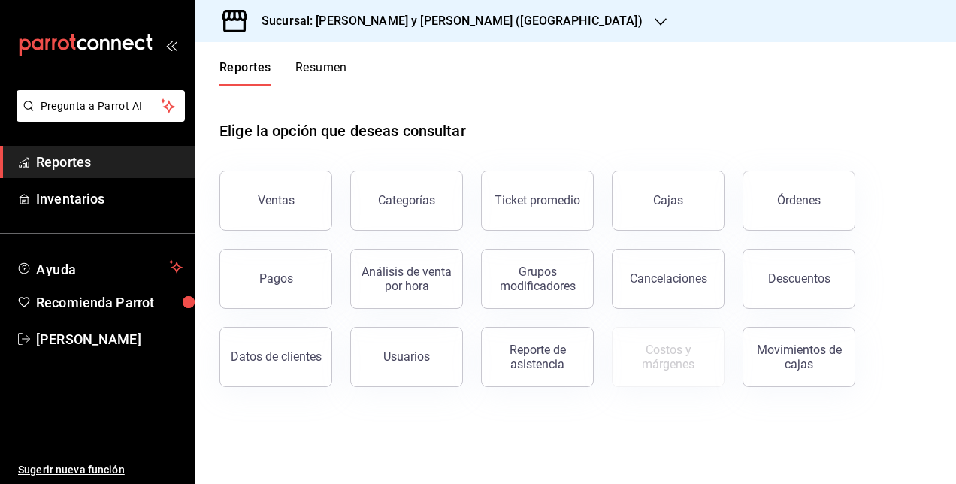  I want to click on div: Ticket promedio, so click(538, 200).